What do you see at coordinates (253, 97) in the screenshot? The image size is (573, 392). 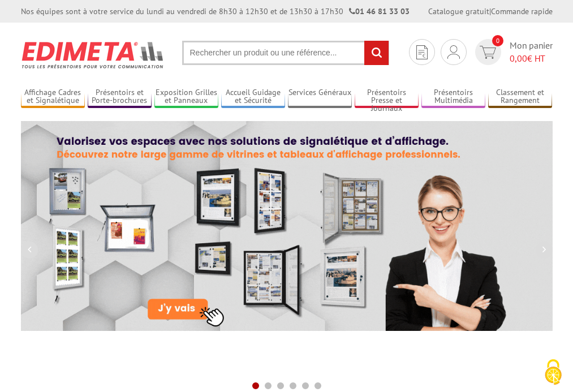 I see `a: Accueil Guidage et Sécurité` at bounding box center [253, 97].